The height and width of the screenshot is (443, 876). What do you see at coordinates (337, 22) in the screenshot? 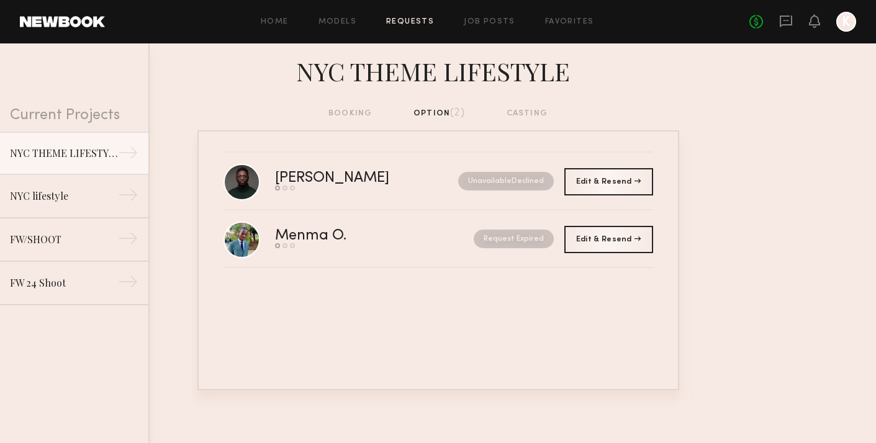
I see `a: Models` at bounding box center [337, 22].